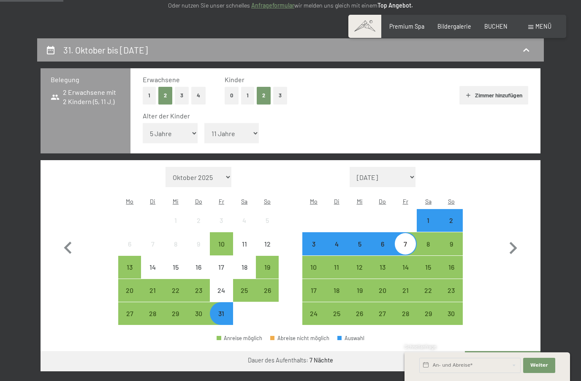 The image size is (581, 381). I want to click on div: 12, so click(359, 275).